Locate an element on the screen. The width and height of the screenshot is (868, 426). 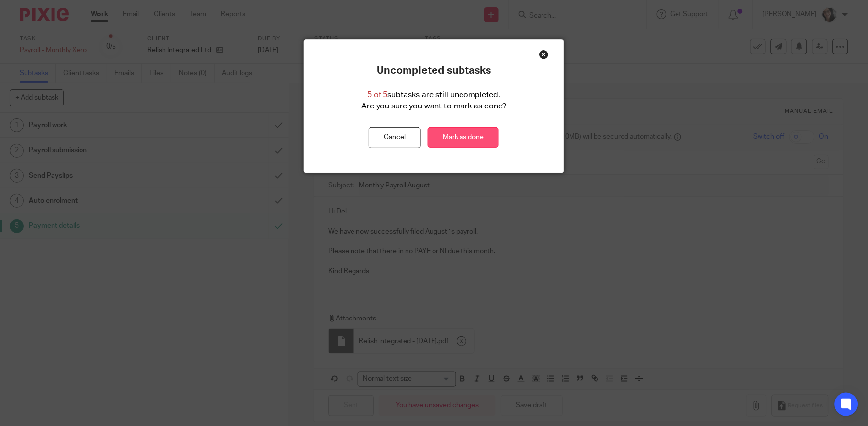
span: 5 of 5 is located at coordinates (377, 95).